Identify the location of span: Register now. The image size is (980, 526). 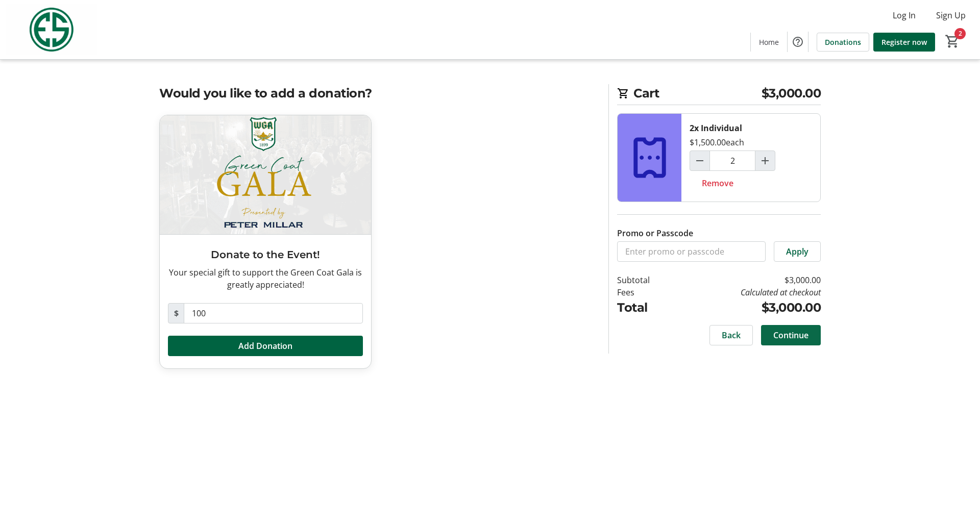
(904, 42).